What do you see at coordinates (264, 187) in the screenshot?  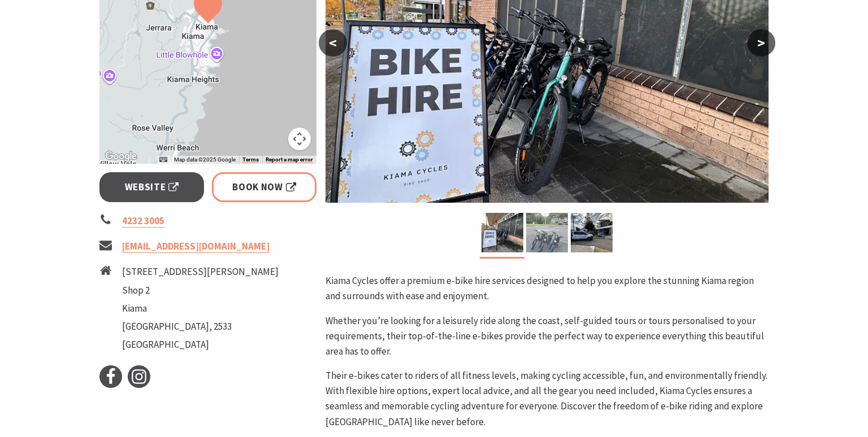 I see `a: Book Now` at bounding box center [264, 187].